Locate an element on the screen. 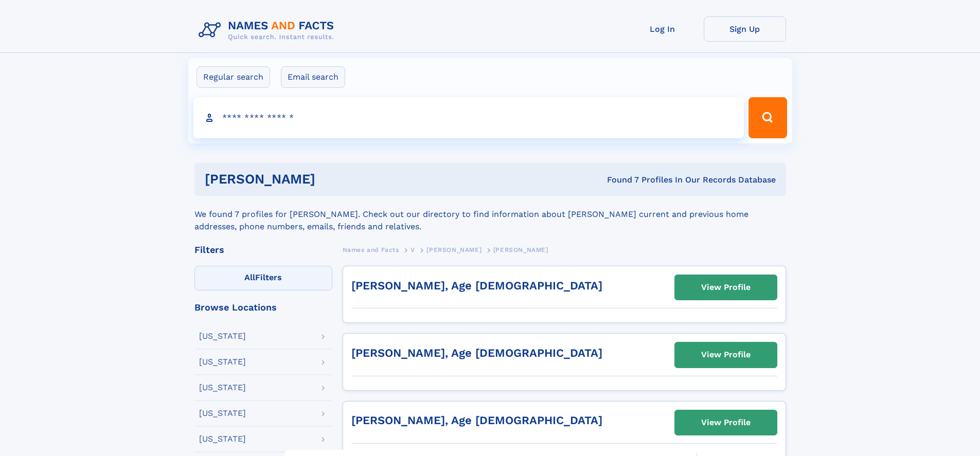 This screenshot has width=980, height=456. button: Search Button is located at coordinates (768, 118).